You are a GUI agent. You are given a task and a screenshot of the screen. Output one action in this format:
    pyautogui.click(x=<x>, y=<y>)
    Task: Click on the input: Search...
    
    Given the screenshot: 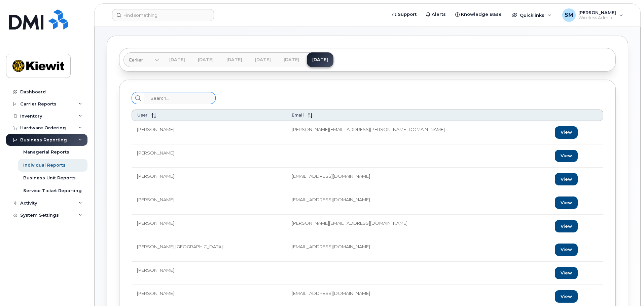 What is the action you would take?
    pyautogui.click(x=180, y=98)
    